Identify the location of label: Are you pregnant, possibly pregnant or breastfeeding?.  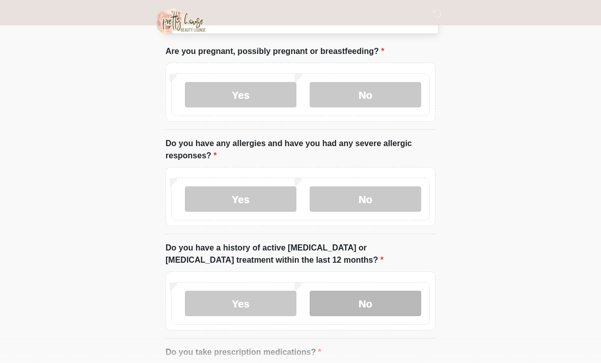
(275, 51).